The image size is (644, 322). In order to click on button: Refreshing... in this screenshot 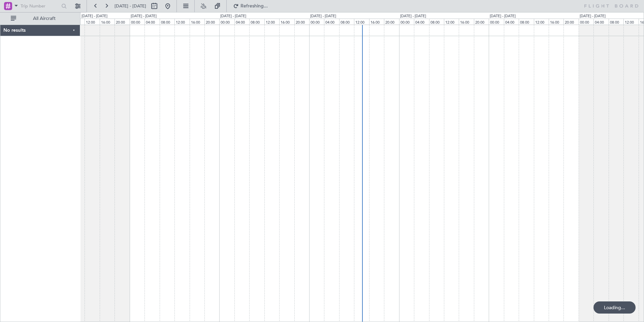, I will do `click(250, 6)`.